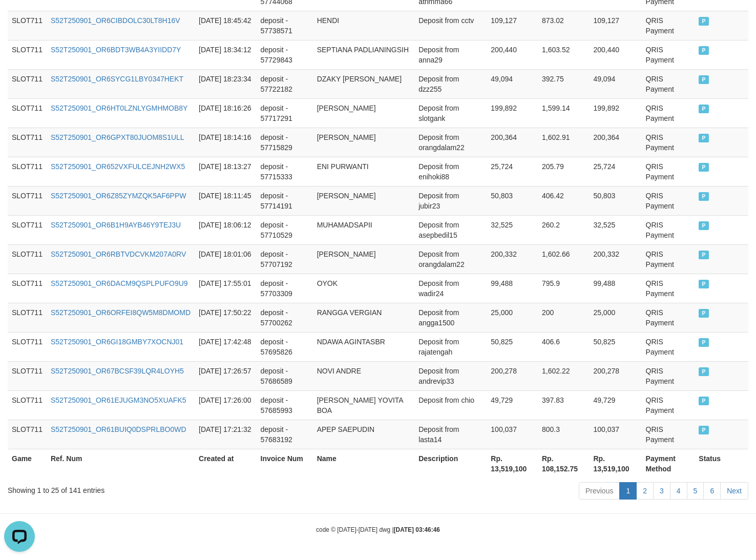 Image resolution: width=756 pixels, height=560 pixels. I want to click on td: Deposit from orangdalam22, so click(450, 259).